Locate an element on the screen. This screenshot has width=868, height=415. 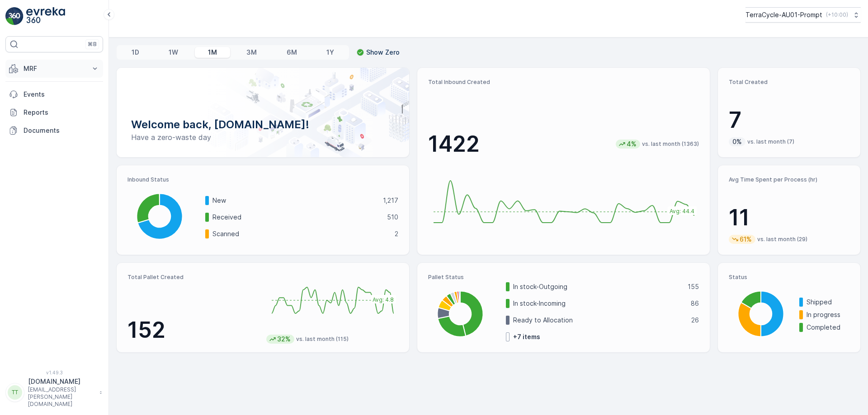
p: Scanned is located at coordinates (300, 234).